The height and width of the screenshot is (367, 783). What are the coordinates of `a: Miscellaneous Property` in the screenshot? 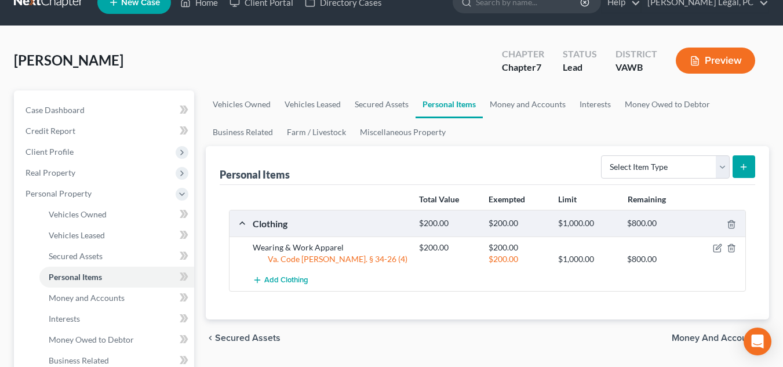 It's located at (403, 132).